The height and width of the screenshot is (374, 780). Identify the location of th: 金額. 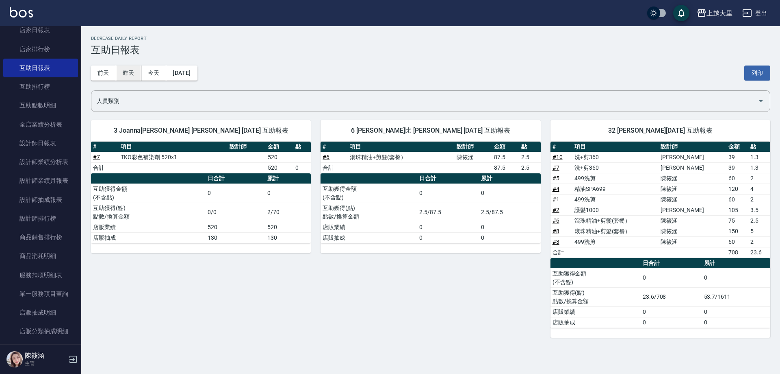
(280, 147).